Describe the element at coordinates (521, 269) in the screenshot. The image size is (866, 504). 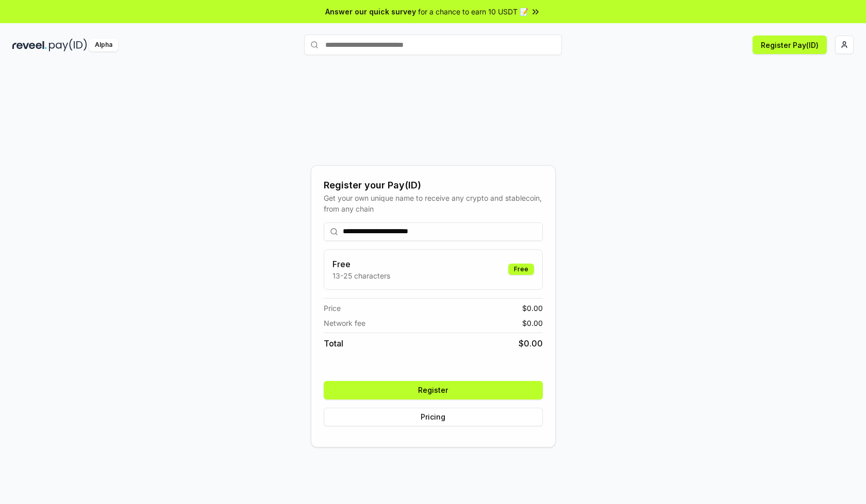
I see `div: Free` at that location.